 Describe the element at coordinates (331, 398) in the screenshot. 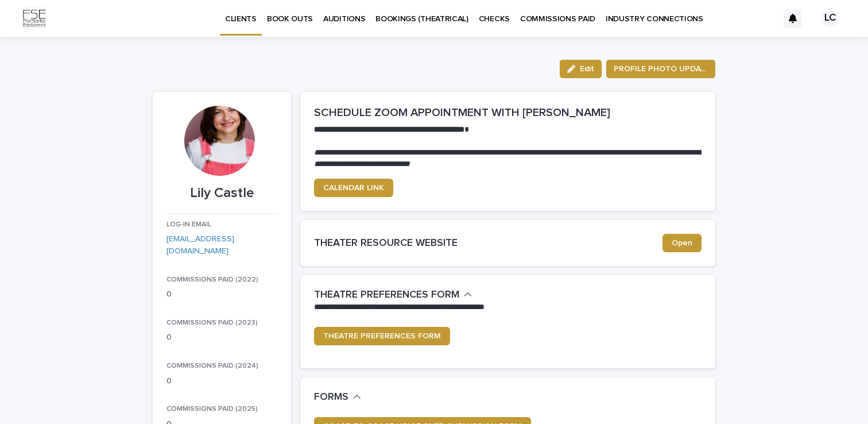

I see `h2: FORMS` at that location.